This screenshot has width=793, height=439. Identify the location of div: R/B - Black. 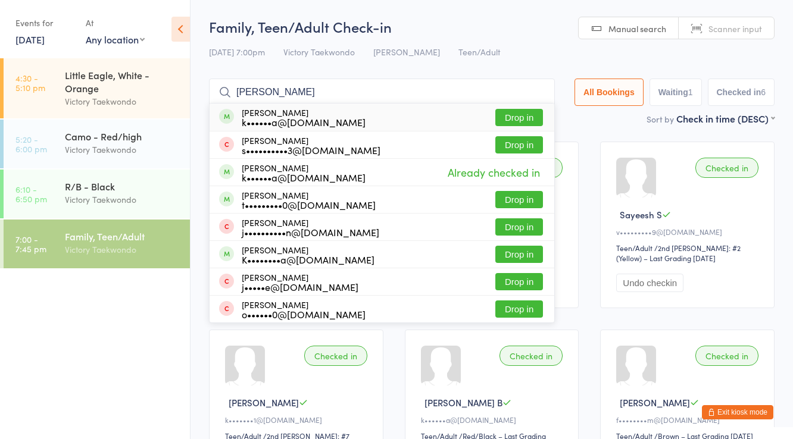
(122, 186).